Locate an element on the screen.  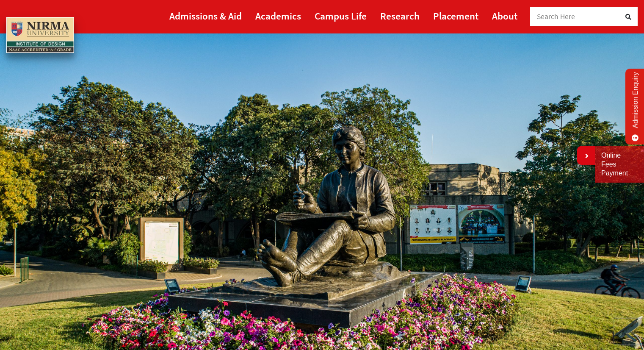
a: About is located at coordinates (505, 15).